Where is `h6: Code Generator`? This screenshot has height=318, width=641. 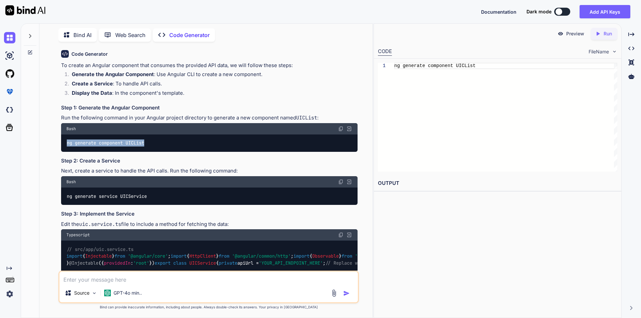 h6: Code Generator is located at coordinates (90, 54).